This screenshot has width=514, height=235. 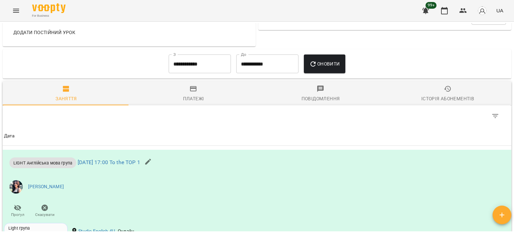 What do you see at coordinates (16, 11) in the screenshot?
I see `button: Menu` at bounding box center [16, 11].